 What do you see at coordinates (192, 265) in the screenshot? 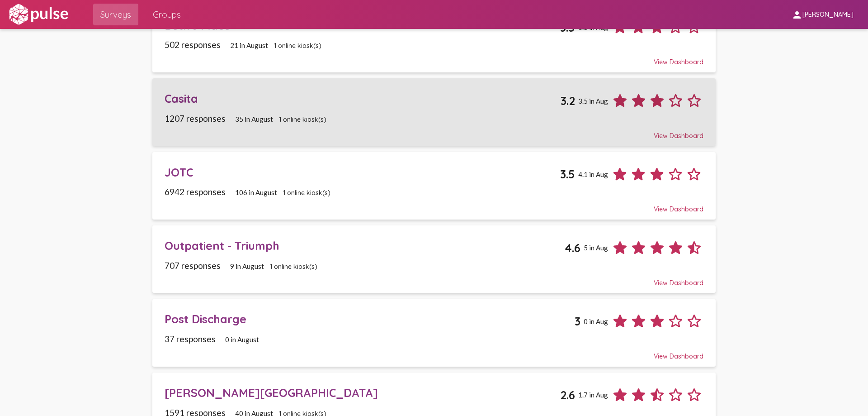
I see `span: 707 responses` at bounding box center [192, 265].